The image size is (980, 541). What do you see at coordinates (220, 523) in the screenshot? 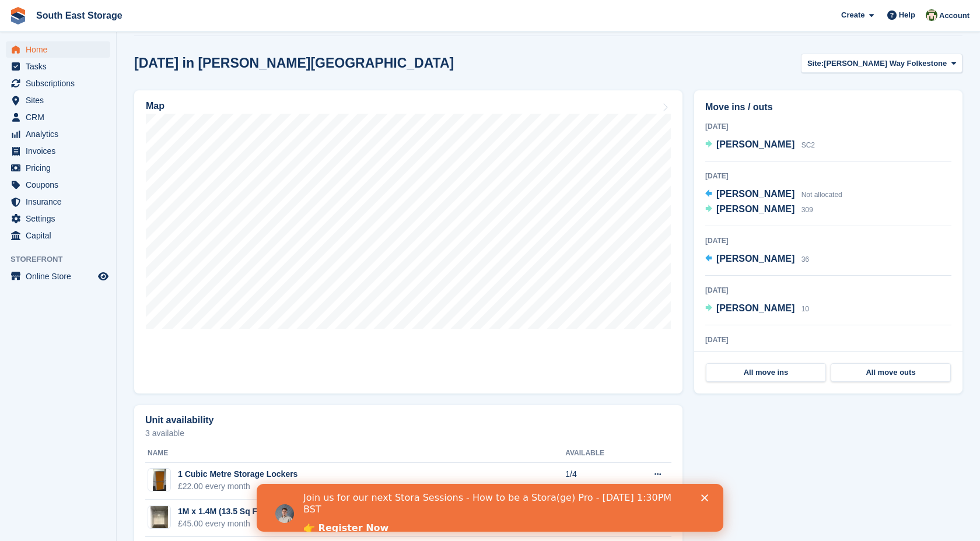
I see `div: £45.00 every month` at bounding box center [220, 523].